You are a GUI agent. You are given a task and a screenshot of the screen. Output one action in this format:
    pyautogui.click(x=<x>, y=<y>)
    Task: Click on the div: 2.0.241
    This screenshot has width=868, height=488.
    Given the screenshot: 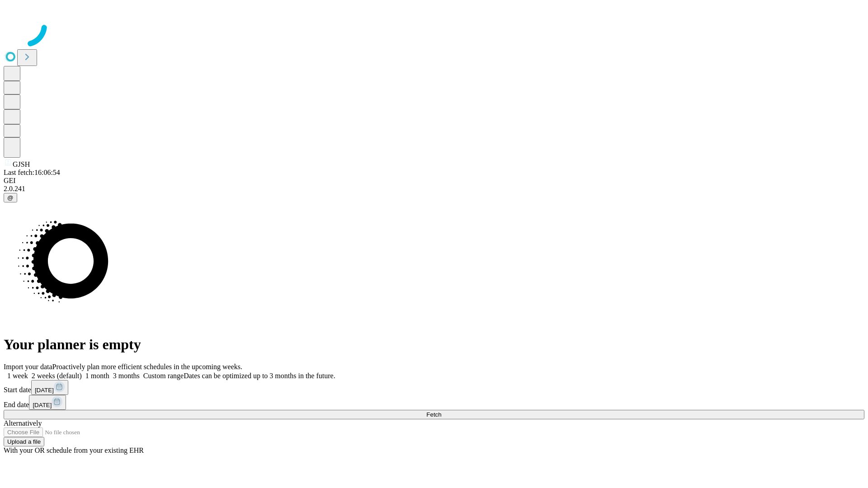 What is the action you would take?
    pyautogui.click(x=434, y=189)
    